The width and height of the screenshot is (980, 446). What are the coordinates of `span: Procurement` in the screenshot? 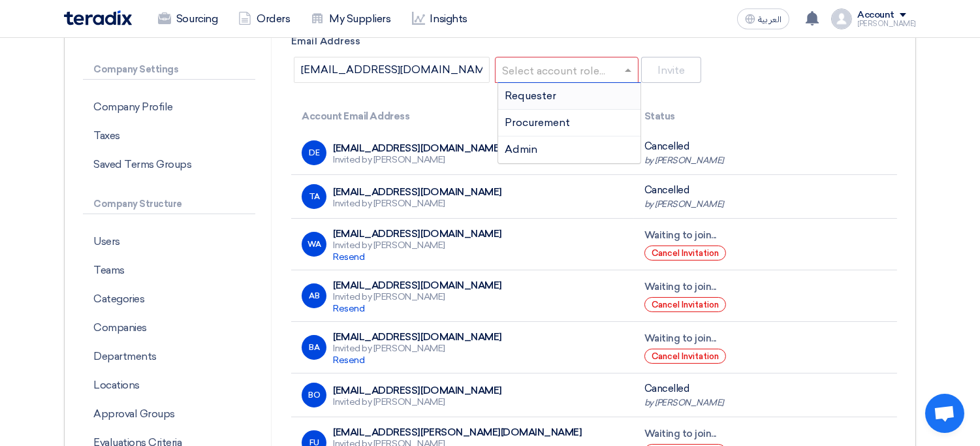 It's located at (537, 122).